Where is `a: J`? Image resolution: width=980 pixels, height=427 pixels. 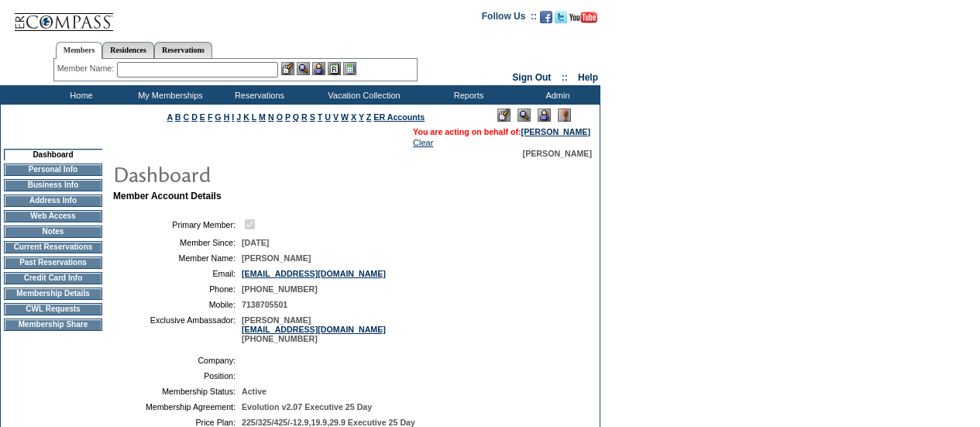 a: J is located at coordinates (238, 117).